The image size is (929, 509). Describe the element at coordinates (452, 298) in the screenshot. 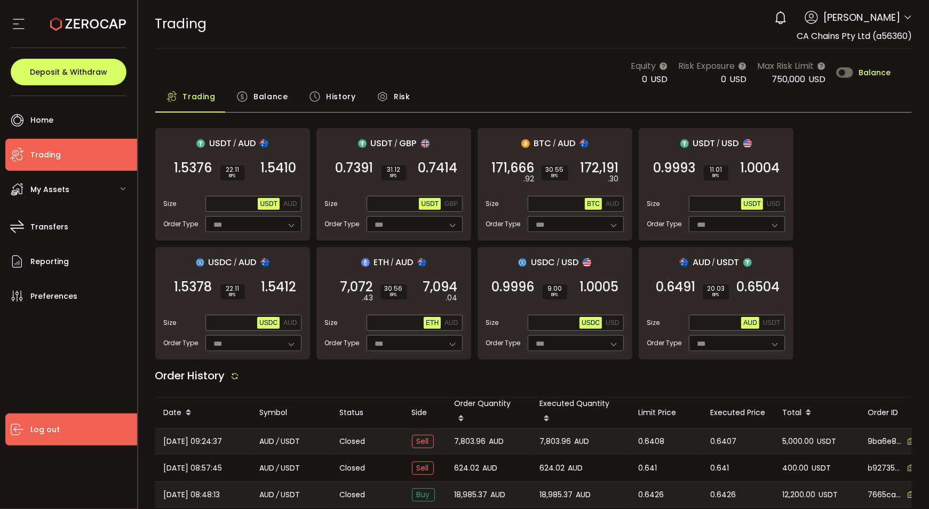

I see `em: .04` at that location.